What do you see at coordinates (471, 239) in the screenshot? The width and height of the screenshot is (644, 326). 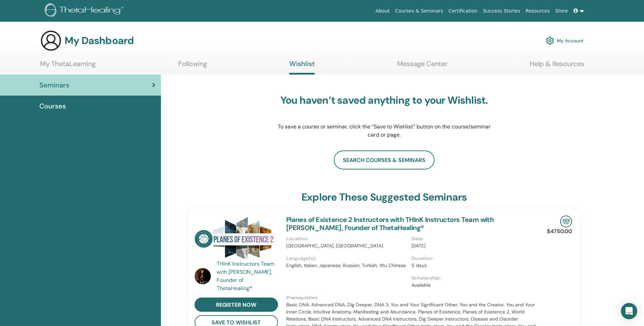 I see `p: Date :` at bounding box center [471, 239].